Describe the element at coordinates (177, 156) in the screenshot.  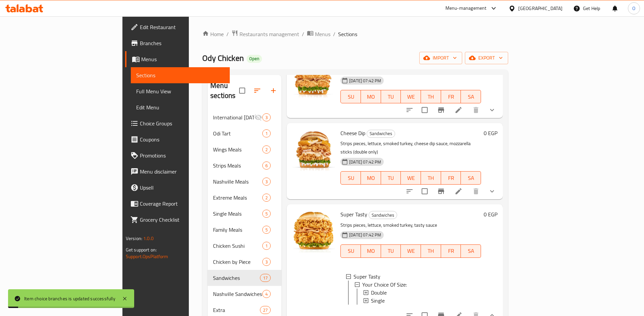
I see `a: Promotions` at that location.